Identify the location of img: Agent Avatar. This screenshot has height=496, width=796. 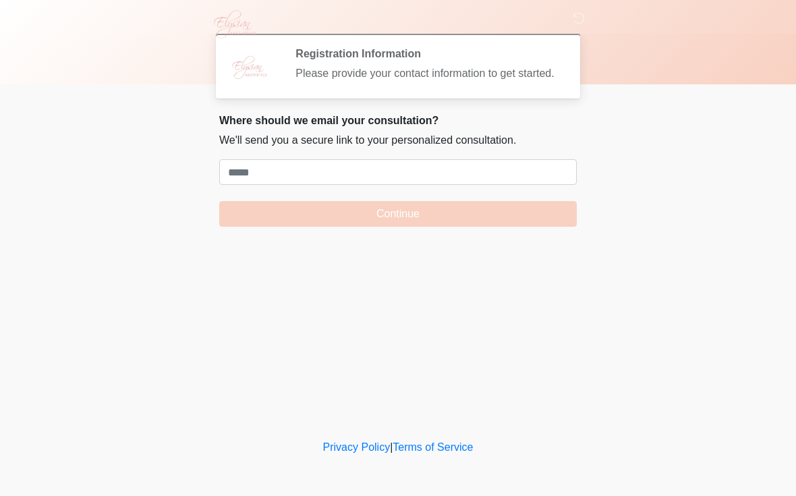
(250, 67).